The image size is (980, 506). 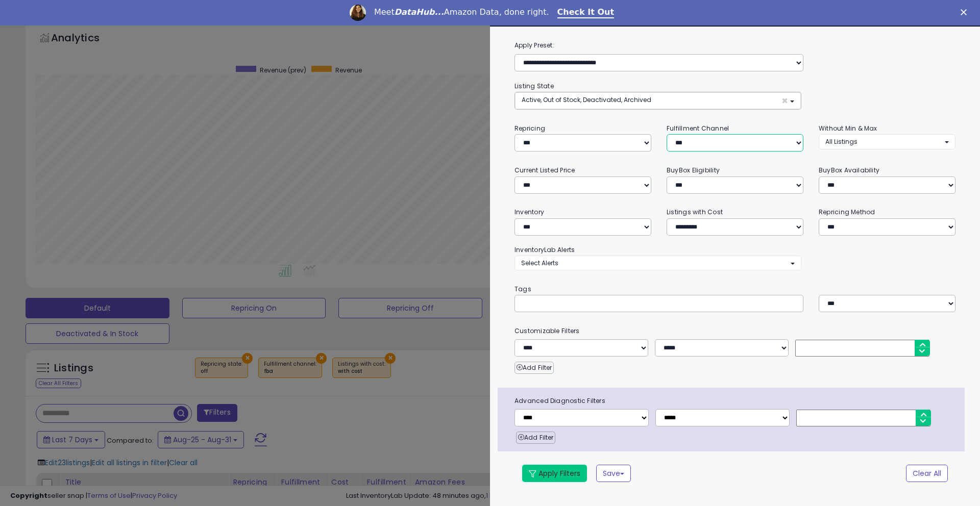 What do you see at coordinates (735, 290) in the screenshot?
I see `small: Tags` at bounding box center [735, 290].